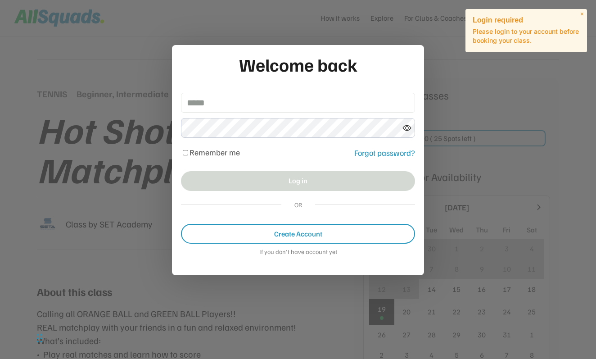  I want to click on button: Log in, so click(298, 181).